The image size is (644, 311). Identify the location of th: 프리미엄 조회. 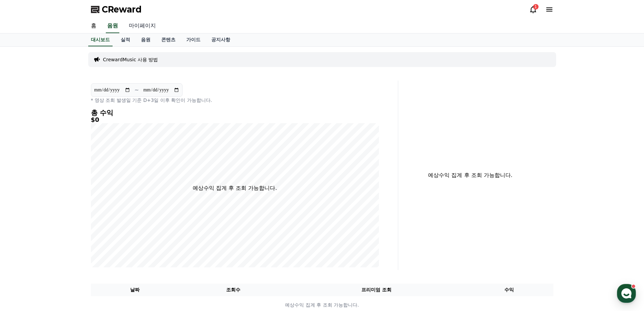
(376, 290).